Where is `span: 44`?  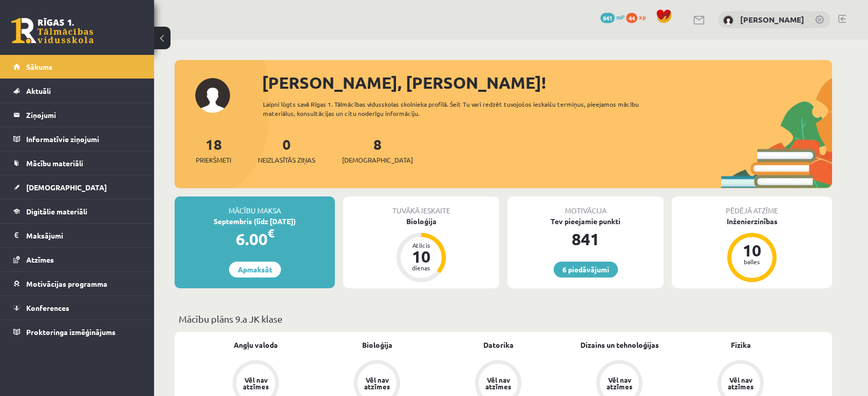
span: 44 is located at coordinates (632, 18).